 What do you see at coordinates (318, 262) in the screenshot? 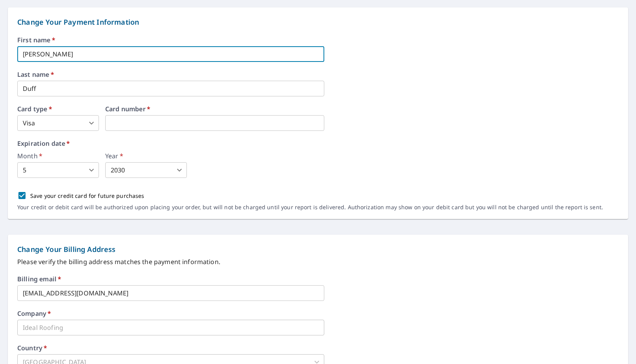
I see `p: Please verify the billing address matches the payment information.` at bounding box center [318, 262].